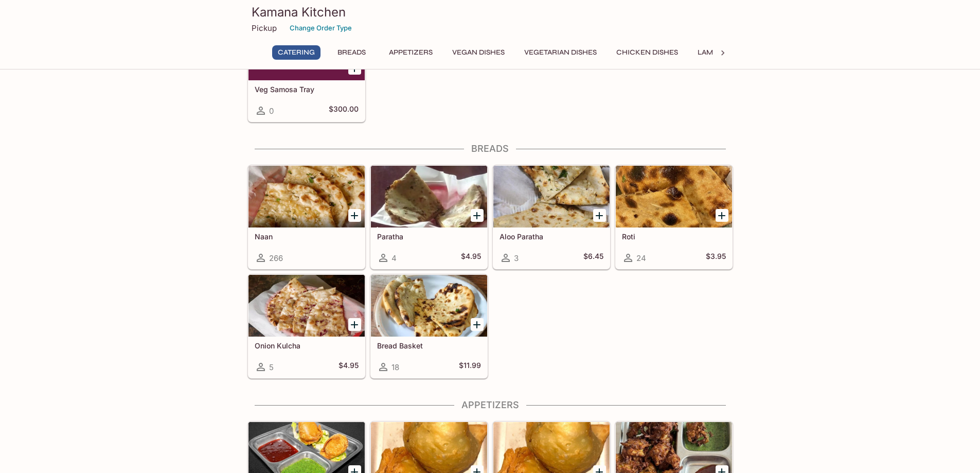 The image size is (980, 473). I want to click on h3: Kamana Kitchen, so click(490, 12).